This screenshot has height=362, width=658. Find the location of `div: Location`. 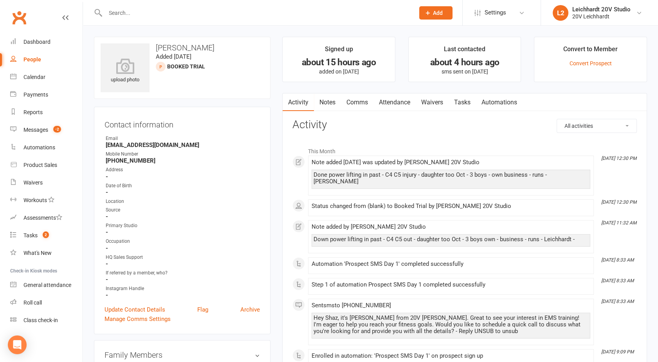

div: Location is located at coordinates (183, 201).